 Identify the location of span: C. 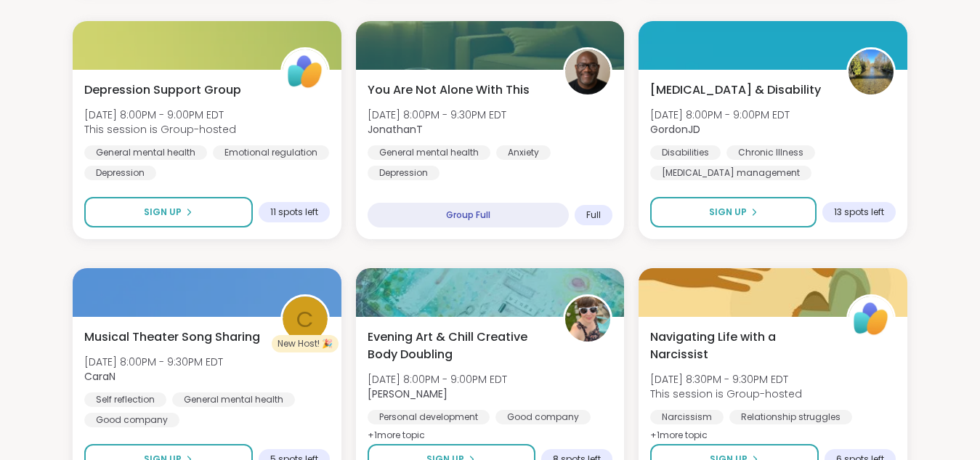
(305, 319).